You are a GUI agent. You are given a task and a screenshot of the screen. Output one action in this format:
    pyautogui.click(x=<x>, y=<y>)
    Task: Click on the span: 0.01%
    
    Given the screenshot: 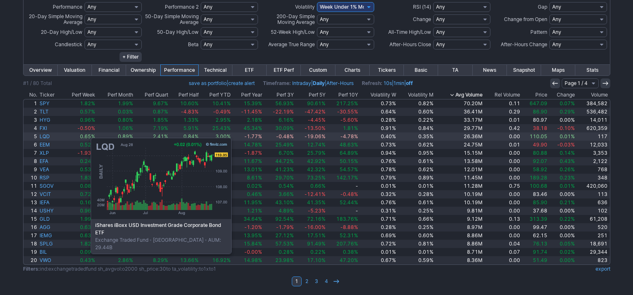 What is the action you would take?
    pyautogui.click(x=567, y=136)
    